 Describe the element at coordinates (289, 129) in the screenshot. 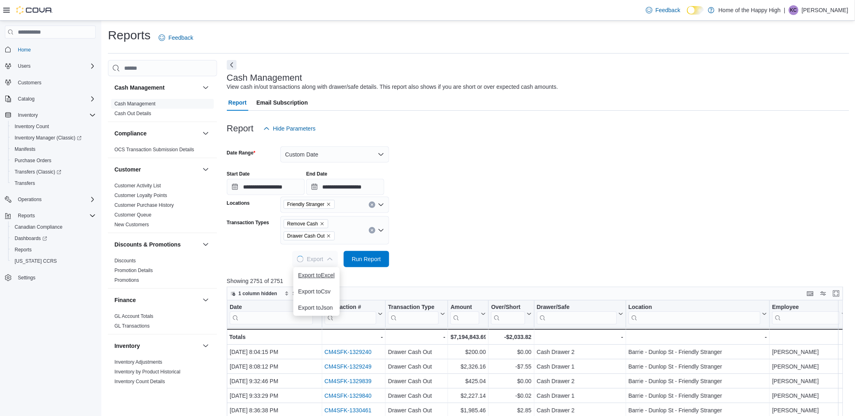

I see `button: Hide Parameters` at that location.